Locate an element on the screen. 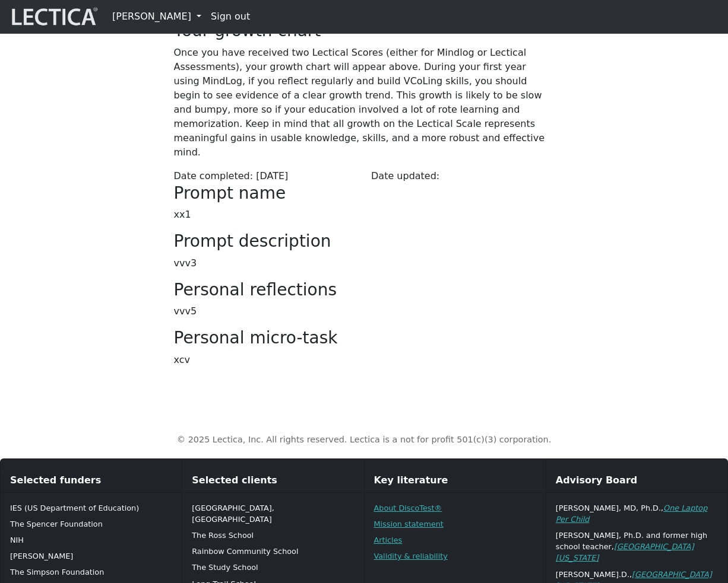  p: The Spencer Foundation is located at coordinates (91, 524).